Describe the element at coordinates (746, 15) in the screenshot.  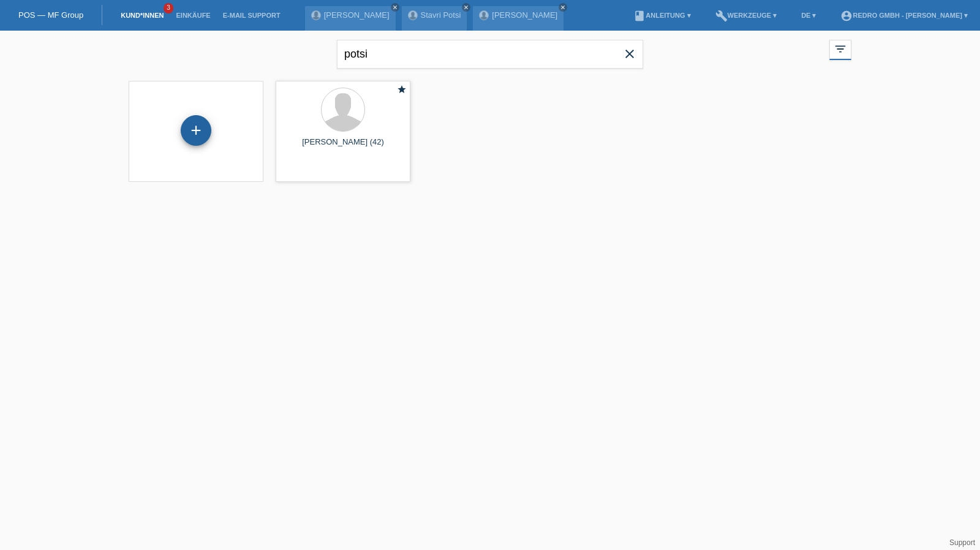
I see `a: buildWerkzeuge ▾` at that location.